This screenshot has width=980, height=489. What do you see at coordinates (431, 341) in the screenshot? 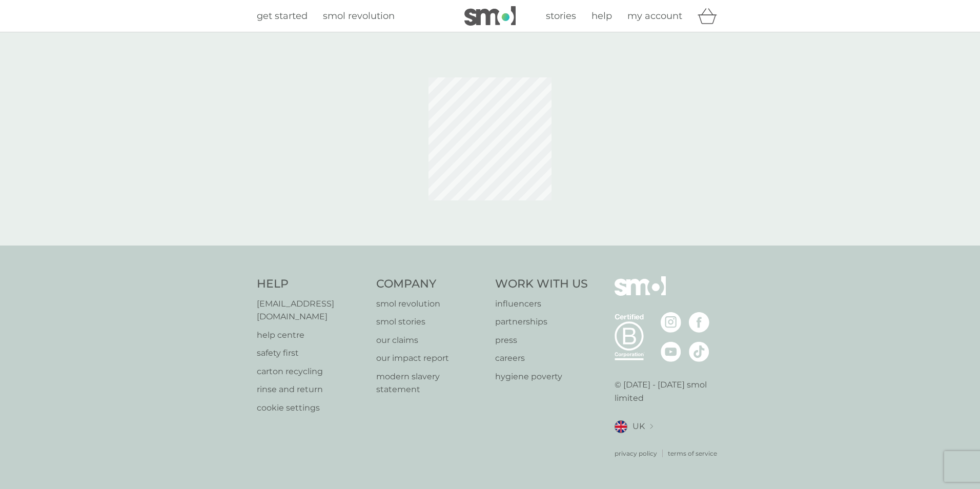
I see `a: our claims` at bounding box center [431, 341].